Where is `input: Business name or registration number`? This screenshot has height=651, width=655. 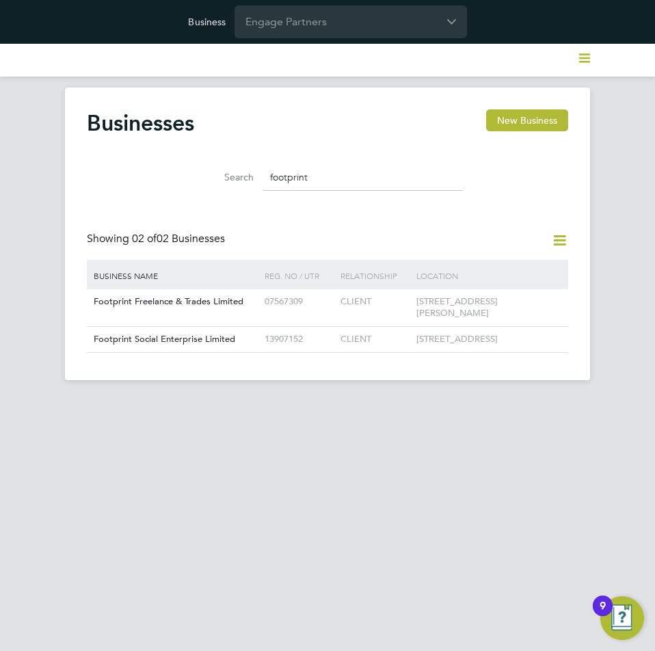 input: Business name or registration number is located at coordinates (363, 177).